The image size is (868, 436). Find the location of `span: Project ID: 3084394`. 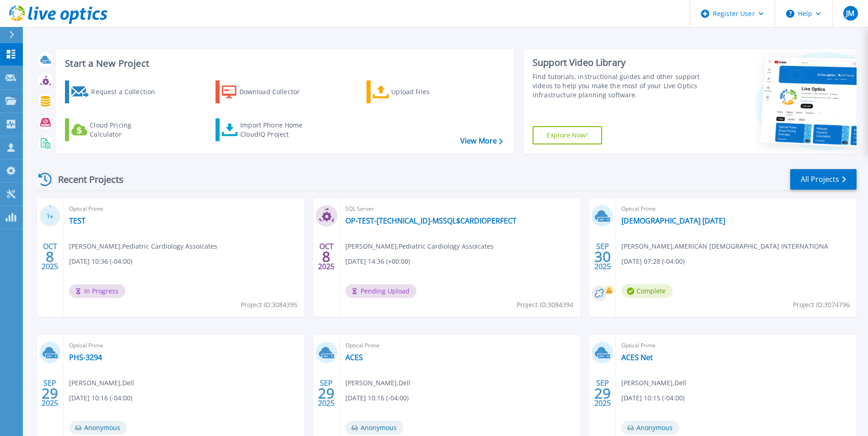

span: Project ID: 3084394 is located at coordinates (545, 305).